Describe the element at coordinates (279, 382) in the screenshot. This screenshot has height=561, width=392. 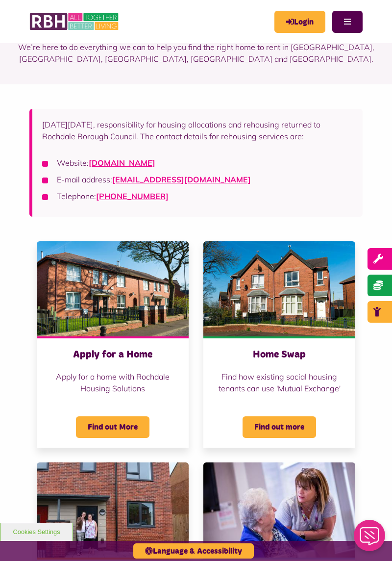
I see `p: Find how existing social housing tenants can use 'Mutual Exchange'` at that location.